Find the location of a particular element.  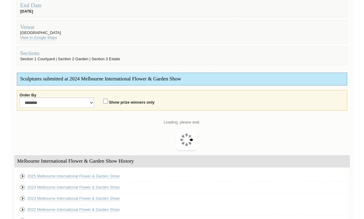

img: View 2022 Melbourne International Flower & Garden Show is located at coordinates (22, 210).